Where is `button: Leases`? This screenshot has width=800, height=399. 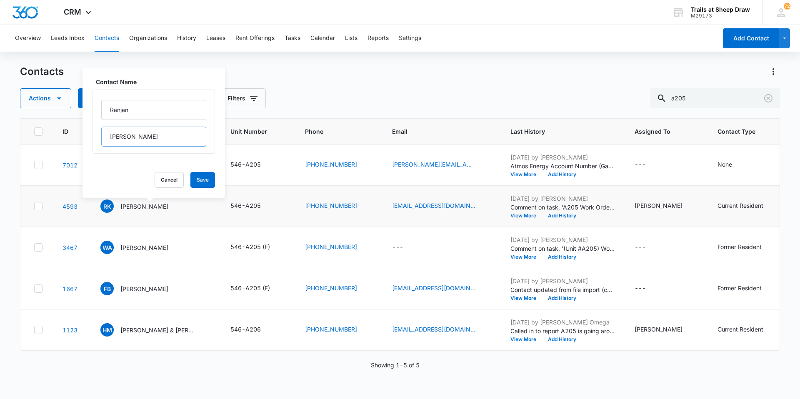
button: Leases is located at coordinates (216, 38).